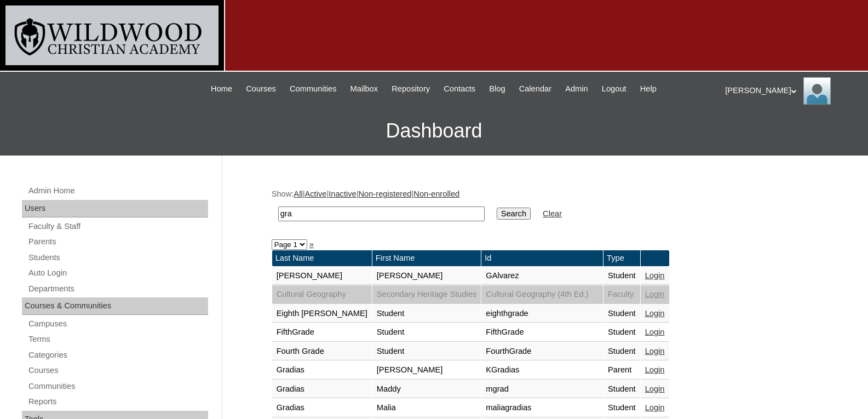  I want to click on a: Auto Login, so click(118, 273).